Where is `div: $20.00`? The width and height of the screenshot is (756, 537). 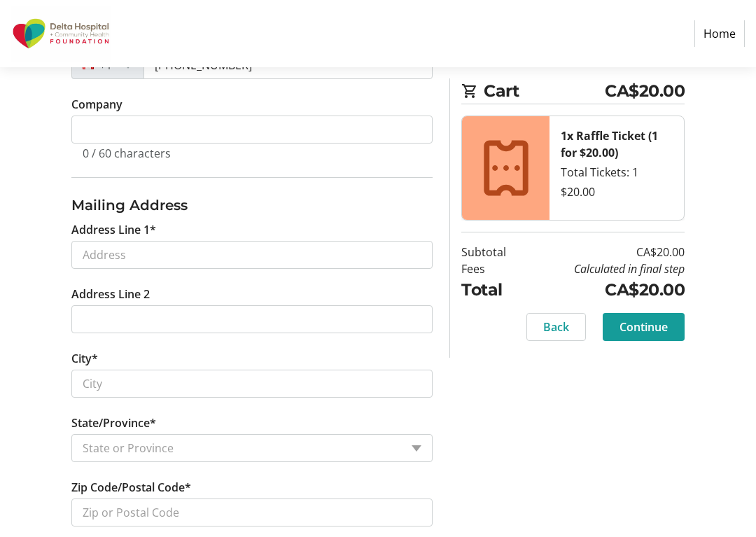 div: $20.00 is located at coordinates (617, 191).